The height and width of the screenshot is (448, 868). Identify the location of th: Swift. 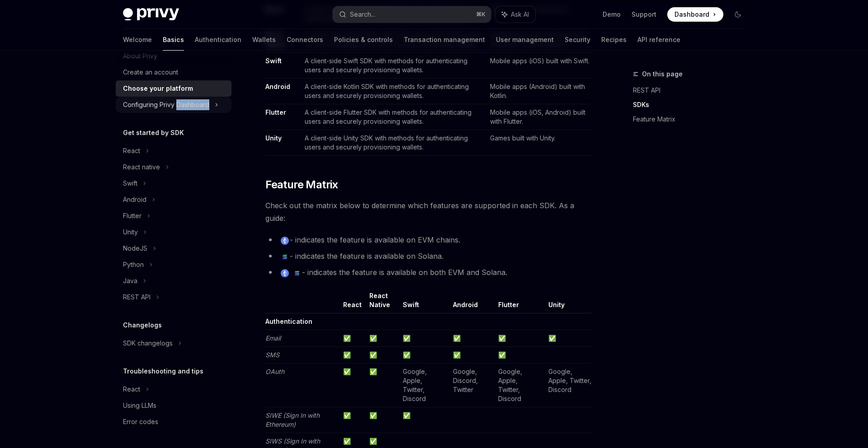
(424, 302).